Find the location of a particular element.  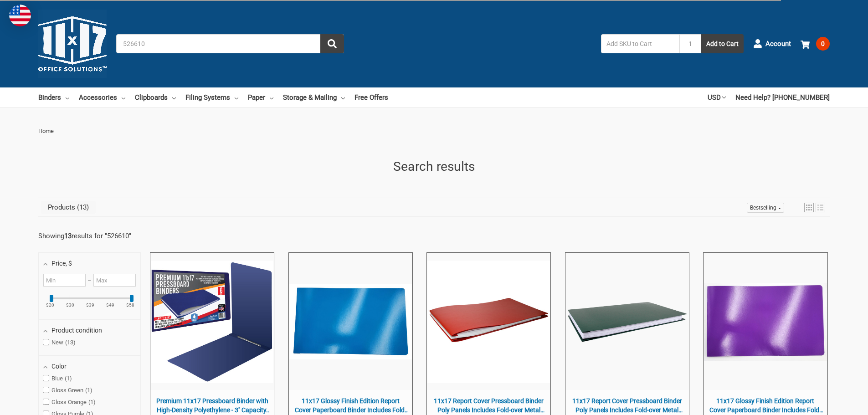

a: View list mode is located at coordinates (820, 207).